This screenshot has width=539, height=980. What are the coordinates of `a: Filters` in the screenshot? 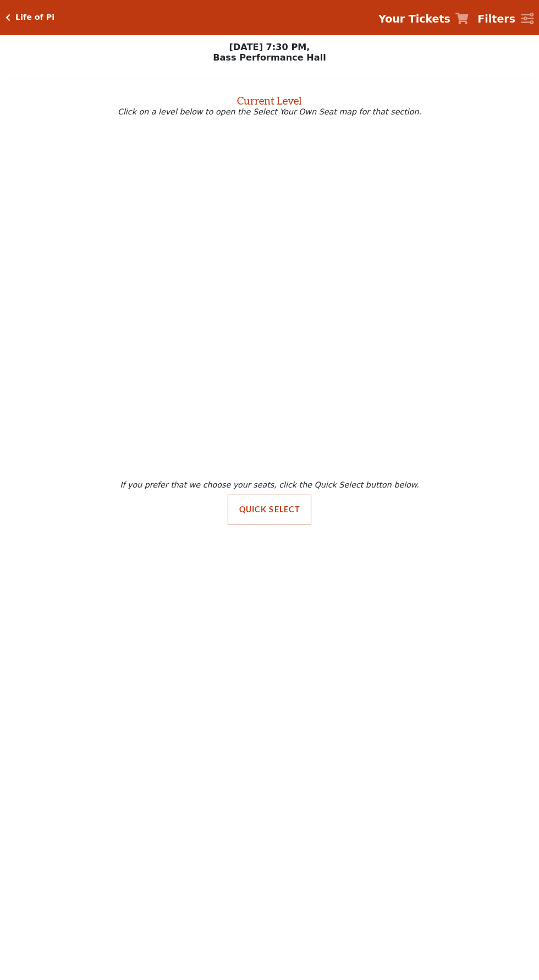 It's located at (506, 19).